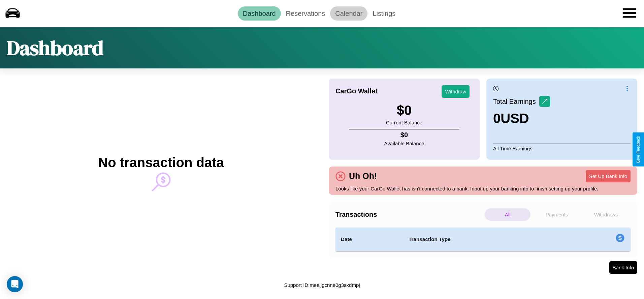 The image size is (644, 299). What do you see at coordinates (521, 118) in the screenshot?
I see `h3: 0 USD` at bounding box center [521, 118].